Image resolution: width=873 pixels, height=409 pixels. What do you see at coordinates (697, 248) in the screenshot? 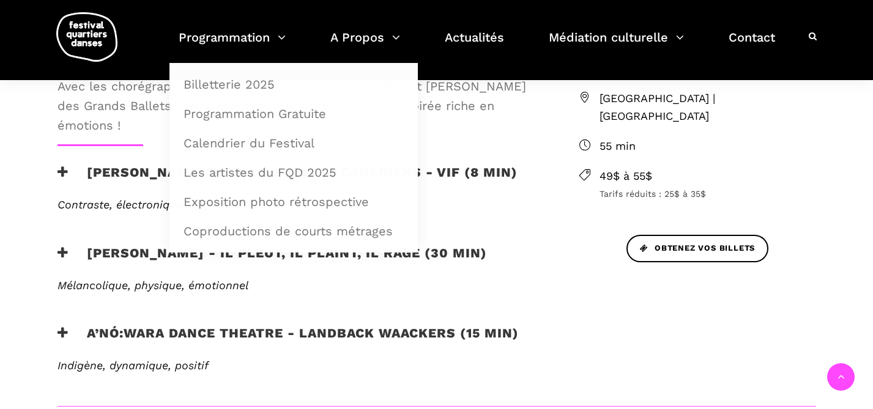
I see `span: Obtenez vos billets` at bounding box center [697, 248].